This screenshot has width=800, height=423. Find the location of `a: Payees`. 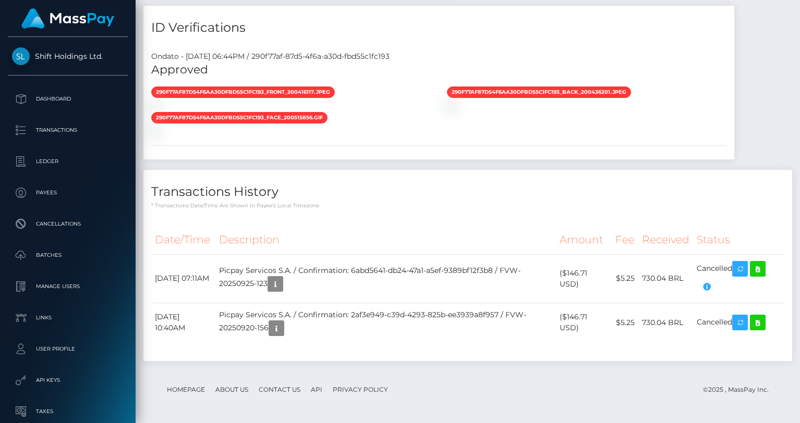

a: Payees is located at coordinates (68, 193).